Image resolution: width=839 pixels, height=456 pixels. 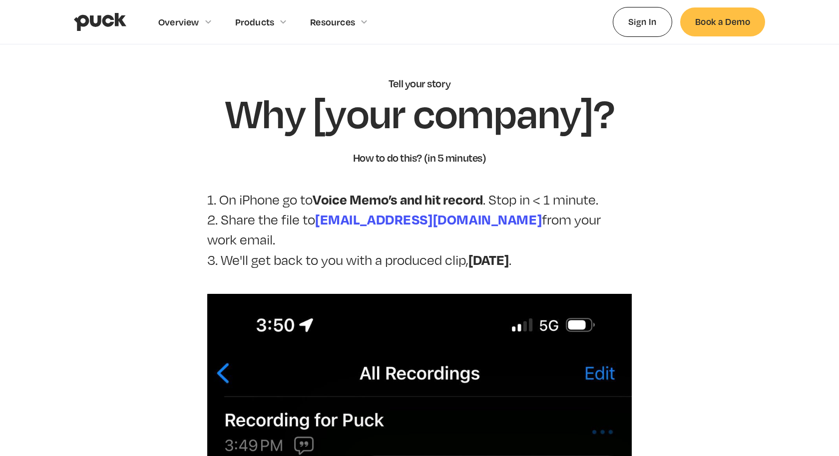 I want to click on strong: Voice Memo’s and hit record, so click(x=397, y=199).